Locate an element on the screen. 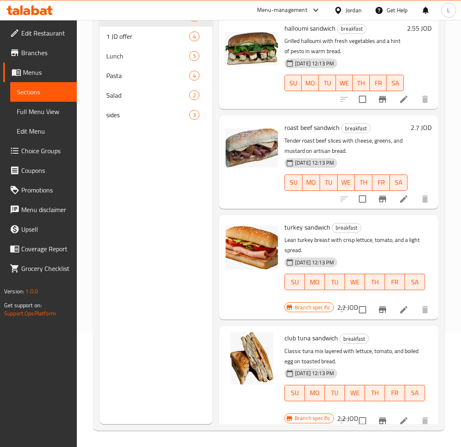 The width and height of the screenshot is (461, 447). span: Choice Groups is located at coordinates (46, 151).